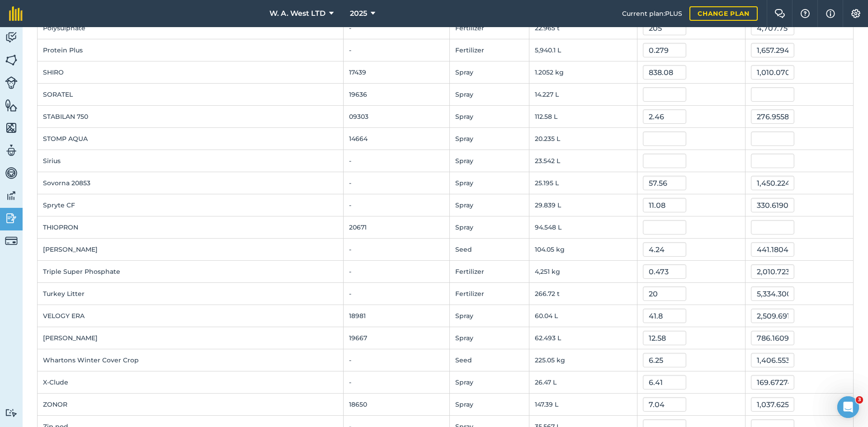 The height and width of the screenshot is (427, 868). Describe the element at coordinates (652, 13) in the screenshot. I see `span: Current plan : PLUS` at that location.